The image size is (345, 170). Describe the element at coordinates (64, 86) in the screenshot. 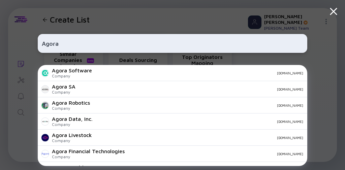

I see `div: Agora SA` at that location.